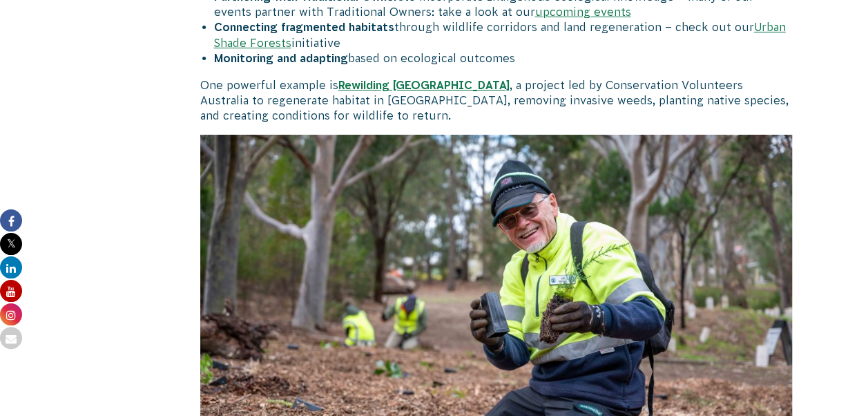 This screenshot has height=416, width=868. What do you see at coordinates (504, 35) in the screenshot?
I see `li: through wildlife corridors and land regeneration – check out our initiative` at bounding box center [504, 35].